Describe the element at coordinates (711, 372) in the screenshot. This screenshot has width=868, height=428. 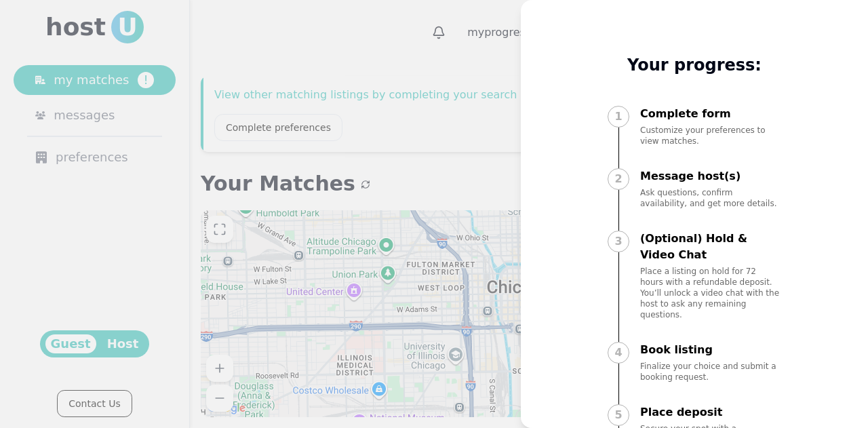
I see `p: Finalize your choice and submit a booking request.` at that location.